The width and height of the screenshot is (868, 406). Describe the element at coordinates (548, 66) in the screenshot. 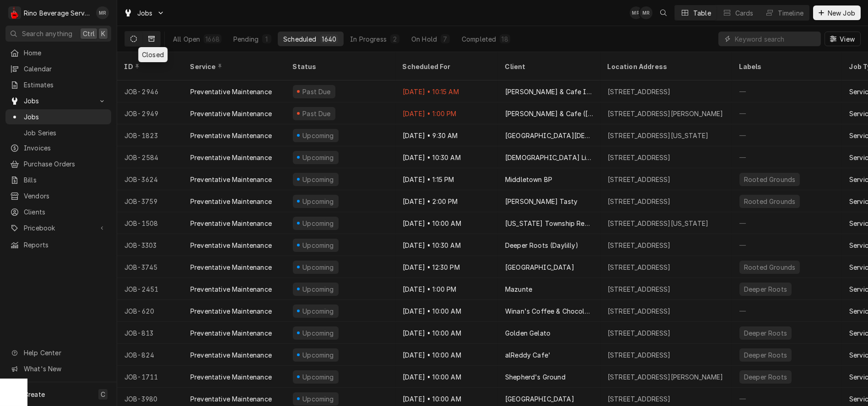

I see `div: Client` at that location.